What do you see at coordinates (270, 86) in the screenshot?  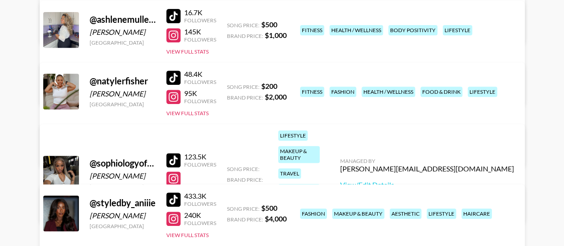 I see `strong: $ 200` at bounding box center [270, 86].